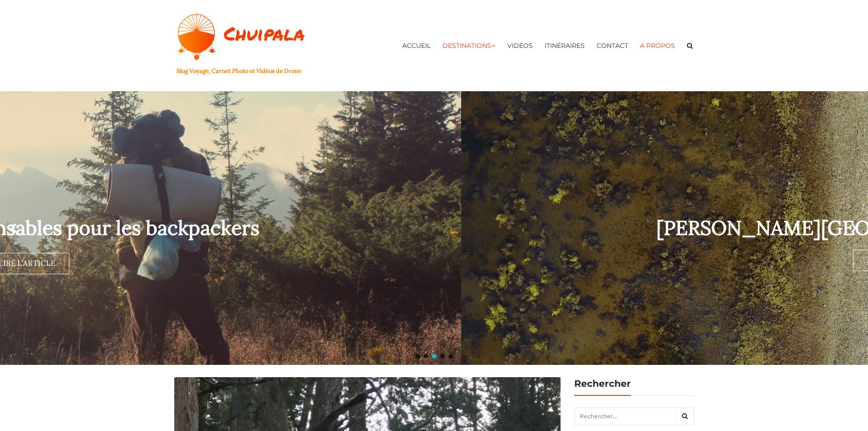 The width and height of the screenshot is (868, 431). I want to click on div: Raja Ampat : un paradis sur terre (&#8230; quand la météo est d&#8217;accord), so click(442, 356).